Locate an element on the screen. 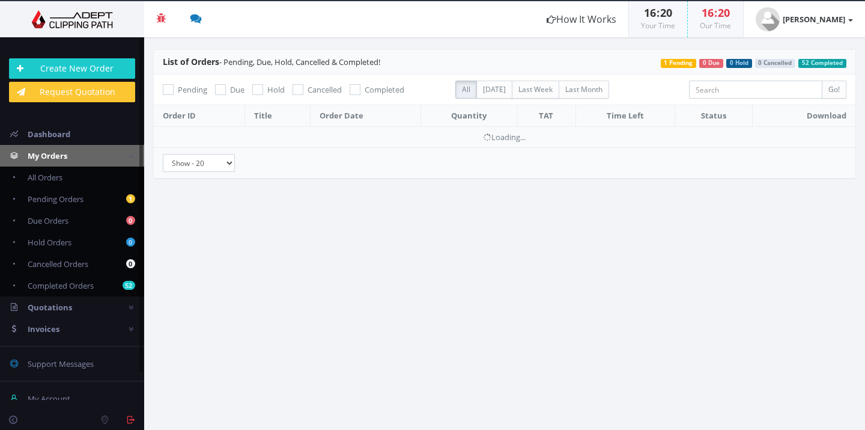  span: Due is located at coordinates (237, 90).